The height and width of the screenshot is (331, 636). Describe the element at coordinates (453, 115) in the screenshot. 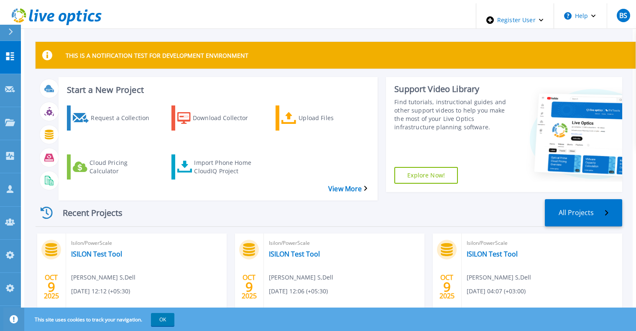

I see `div: Find tutorials, instructional guides and other support videos to help you make the most of your L...` at that location.